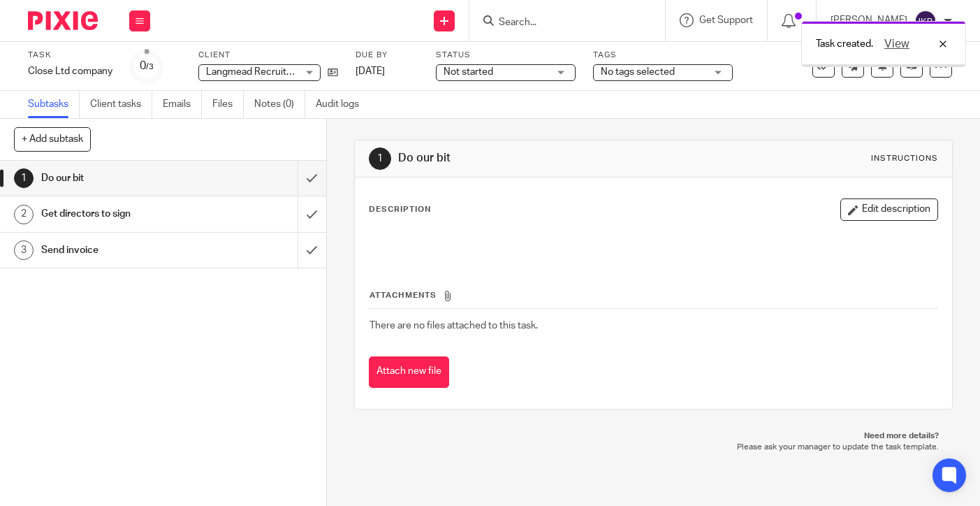 The height and width of the screenshot is (506, 980). Describe the element at coordinates (228, 104) in the screenshot. I see `a: Files` at that location.